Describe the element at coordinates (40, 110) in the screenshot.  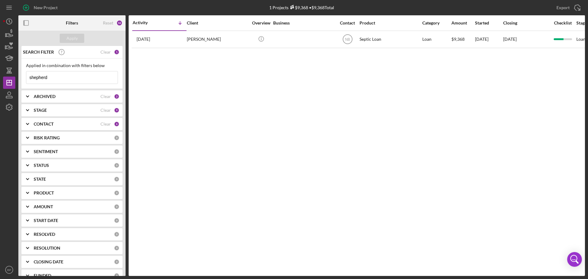
I see `b: STAGE` at that location.